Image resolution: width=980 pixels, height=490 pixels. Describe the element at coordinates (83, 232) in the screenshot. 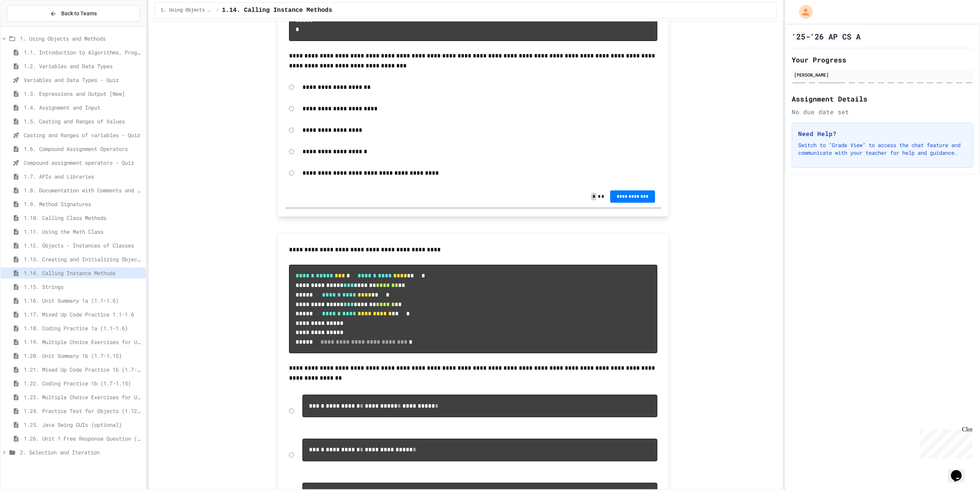

I see `span: 1.11. Using the Math Class` at that location.